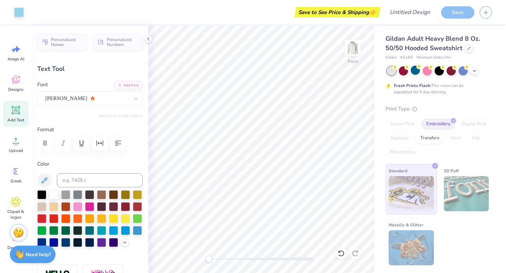 The image size is (506, 273). What do you see at coordinates (476, 138) in the screenshot?
I see `div: Foil` at bounding box center [476, 138].